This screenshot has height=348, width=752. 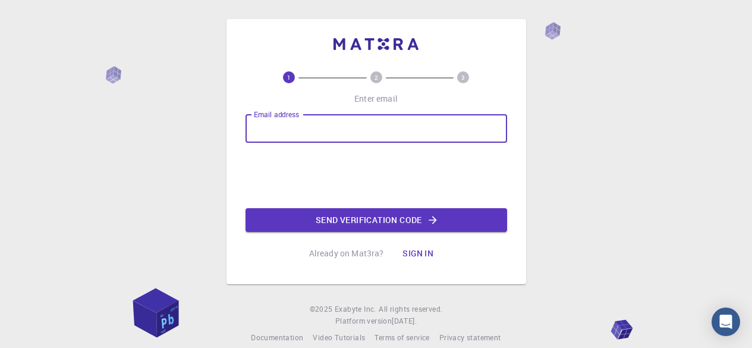 What do you see at coordinates (418, 253) in the screenshot?
I see `button: Sign in` at bounding box center [418, 253].